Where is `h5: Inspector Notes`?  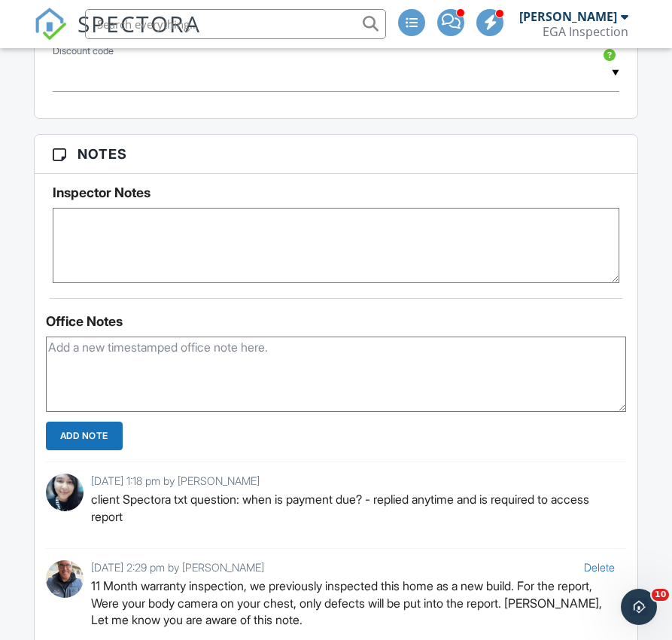
h5: Inspector Notes is located at coordinates (336, 193).